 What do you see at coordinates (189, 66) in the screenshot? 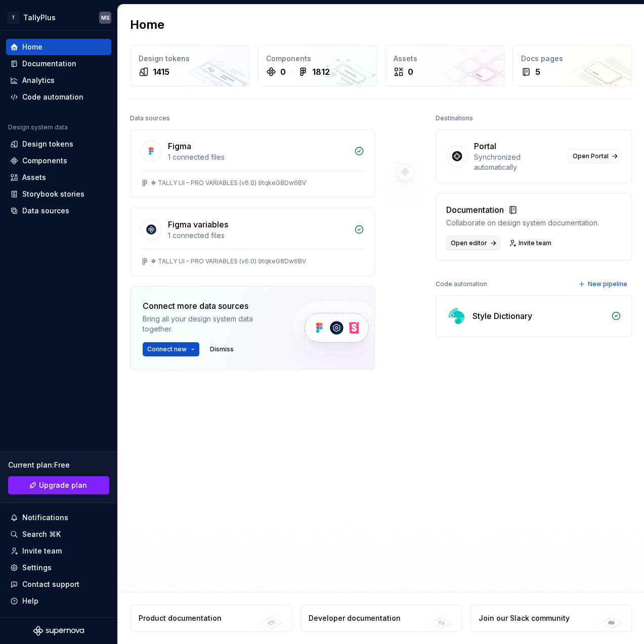
I see `a: Design tokens1415` at bounding box center [189, 66].